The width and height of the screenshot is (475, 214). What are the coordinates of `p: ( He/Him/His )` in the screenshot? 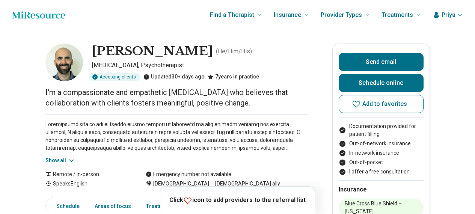 It's located at (234, 51).